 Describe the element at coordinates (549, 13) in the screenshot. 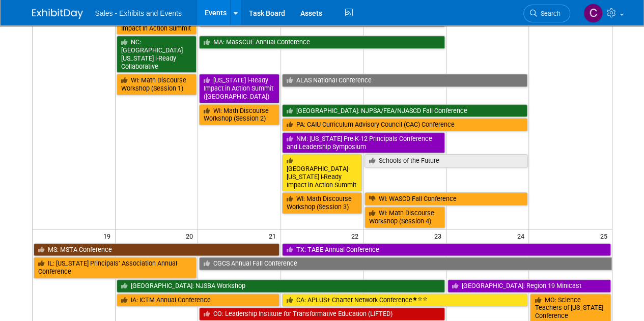

I see `span: Search` at that location.